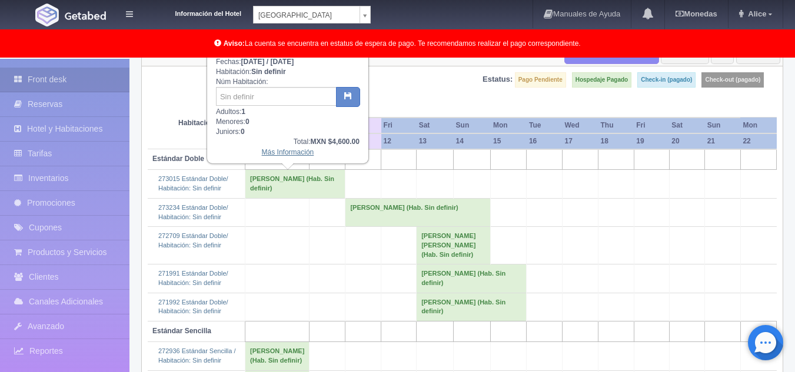 The image size is (795, 372). I want to click on label: Check-in (pagado), so click(666, 80).